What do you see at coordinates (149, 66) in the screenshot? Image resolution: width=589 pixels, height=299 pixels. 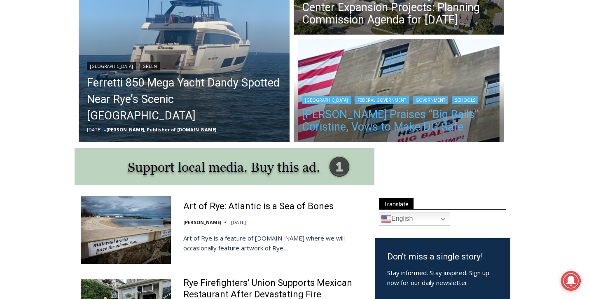 I see `a: Green` at bounding box center [149, 66].